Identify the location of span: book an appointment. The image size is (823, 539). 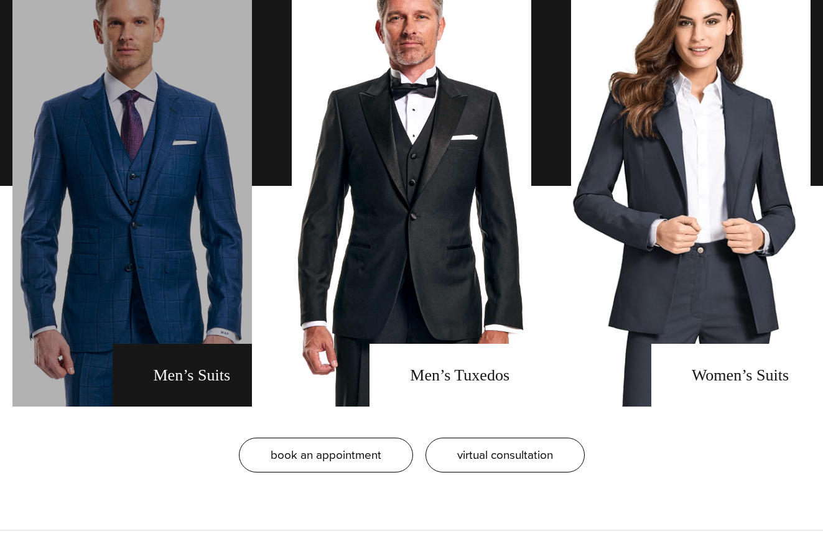
(326, 455).